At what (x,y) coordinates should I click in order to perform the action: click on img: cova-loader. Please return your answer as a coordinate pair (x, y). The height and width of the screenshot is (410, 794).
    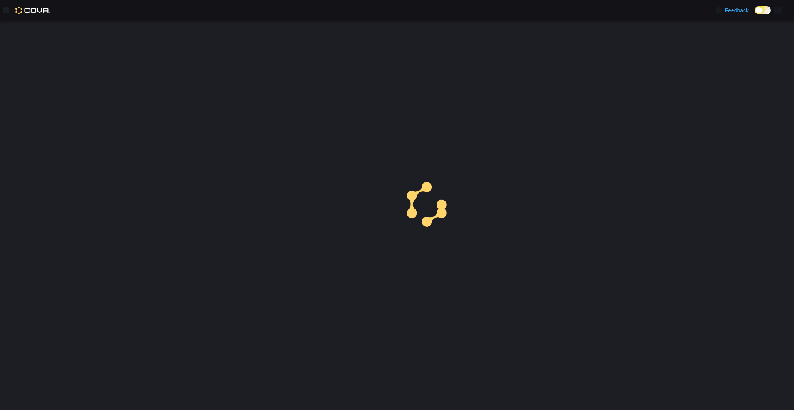
    Looking at the image, I should click on (426, 205).